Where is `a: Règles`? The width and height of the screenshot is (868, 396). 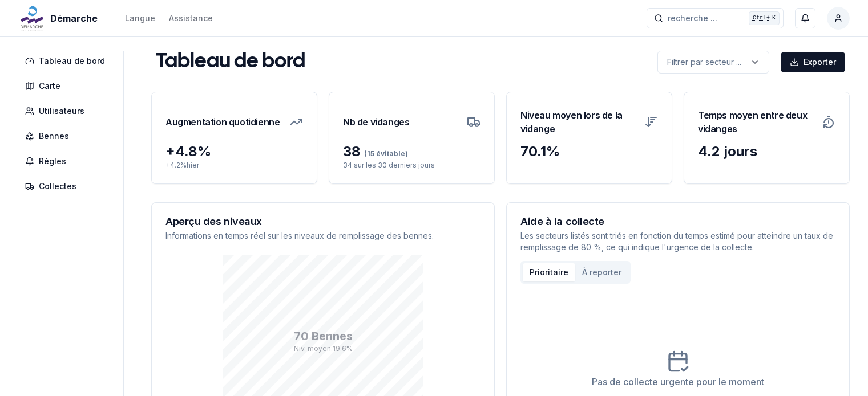 a: Règles is located at coordinates (68, 161).